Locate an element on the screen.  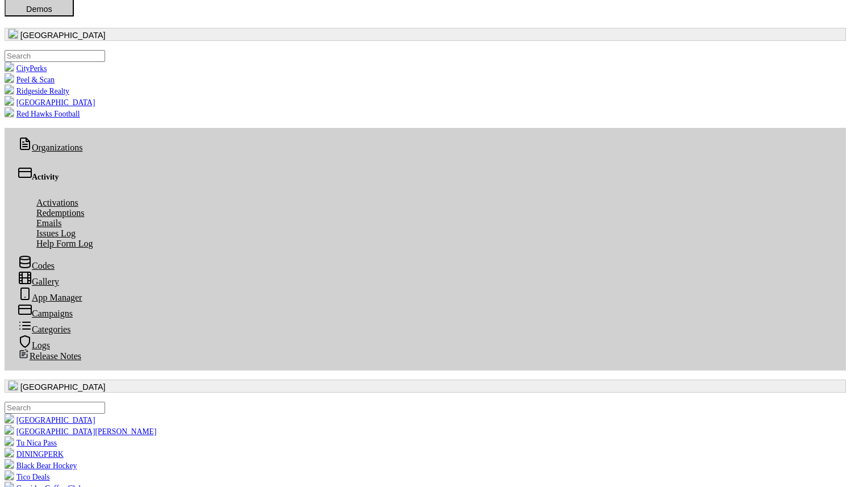
a: Black Bear Hockey is located at coordinates (40, 465).